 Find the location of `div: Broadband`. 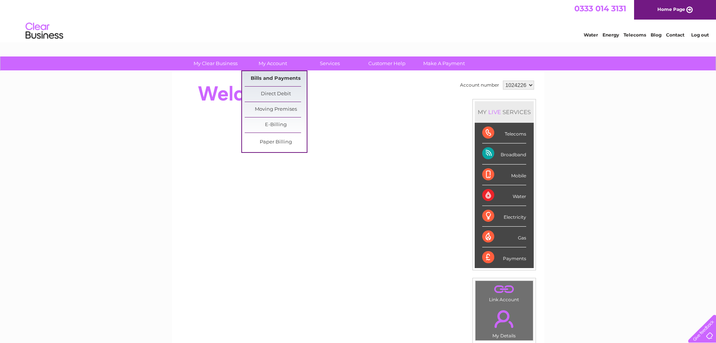

div: Broadband is located at coordinates (504, 153).